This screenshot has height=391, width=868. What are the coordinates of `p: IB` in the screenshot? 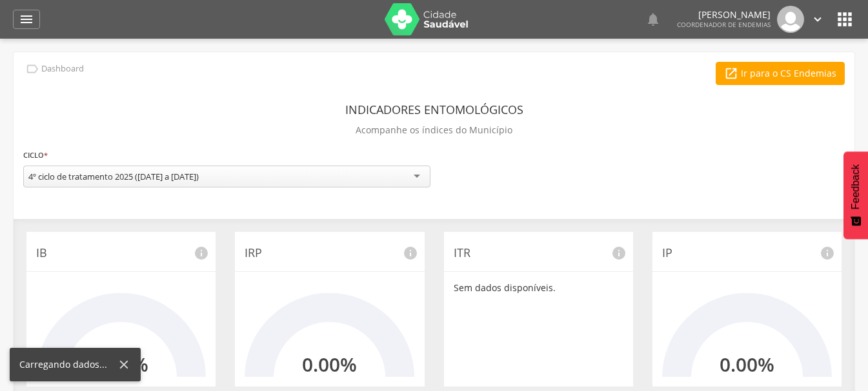 It's located at (120, 253).